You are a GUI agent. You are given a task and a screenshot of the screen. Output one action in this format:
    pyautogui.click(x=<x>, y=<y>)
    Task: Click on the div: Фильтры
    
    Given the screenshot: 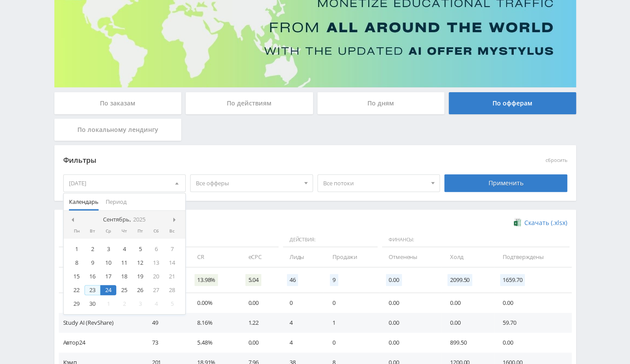 What is the action you would take?
    pyautogui.click(x=251, y=161)
    